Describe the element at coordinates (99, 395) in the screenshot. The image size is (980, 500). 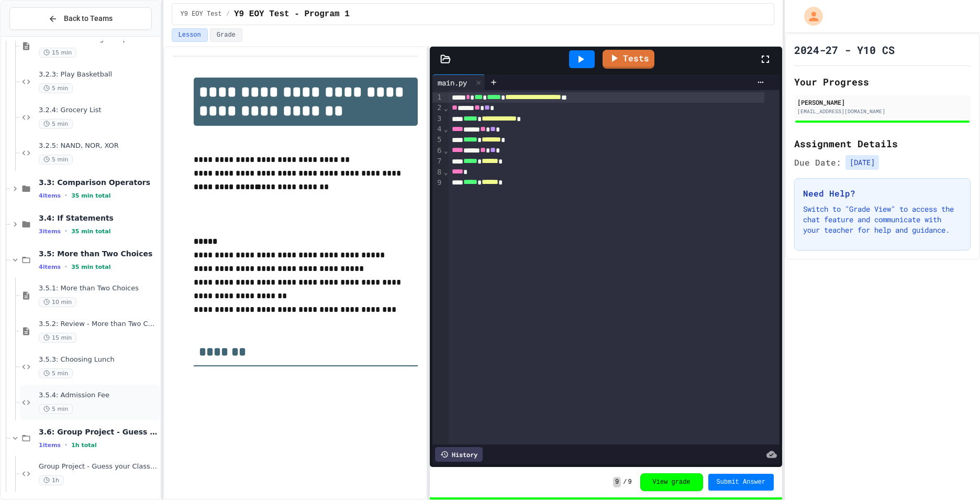
I see `span: 3.5.4: Admission Fee` at that location.